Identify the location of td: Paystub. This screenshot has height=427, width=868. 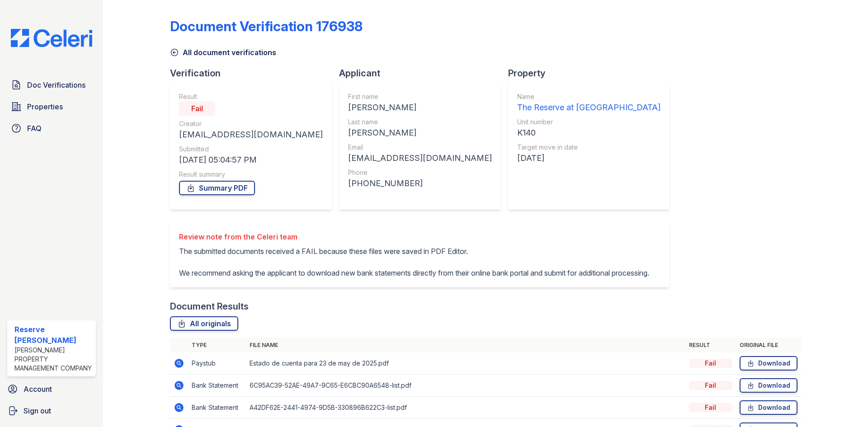
(217, 363).